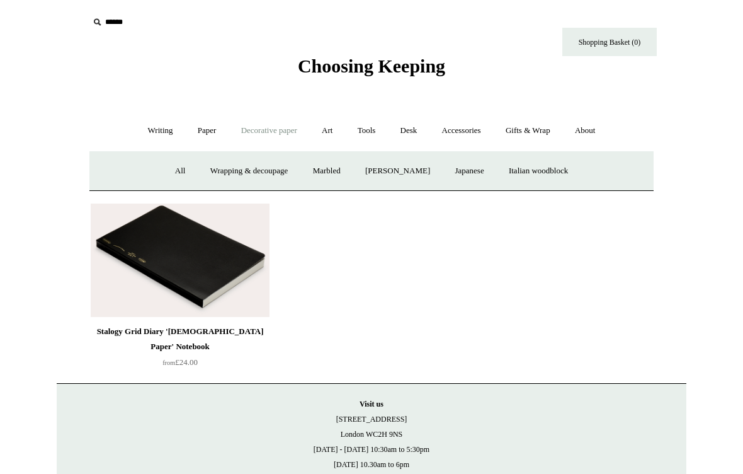 The height and width of the screenshot is (474, 743). I want to click on a: Marbled, so click(327, 171).